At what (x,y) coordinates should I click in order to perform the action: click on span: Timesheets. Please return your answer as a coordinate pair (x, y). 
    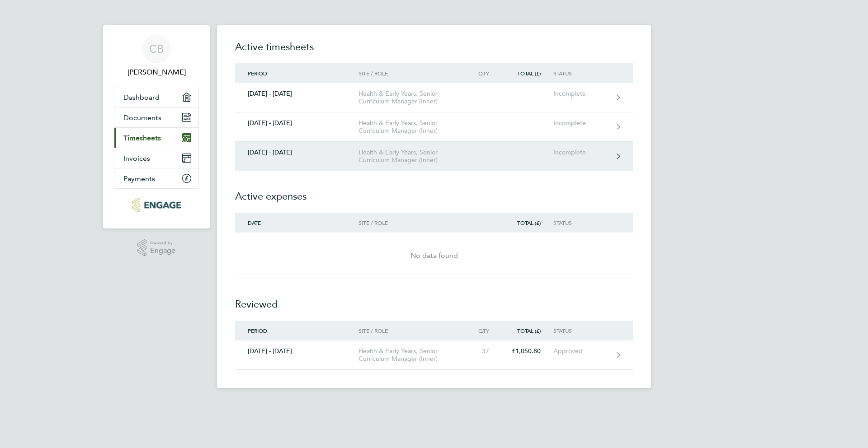
    Looking at the image, I should click on (142, 138).